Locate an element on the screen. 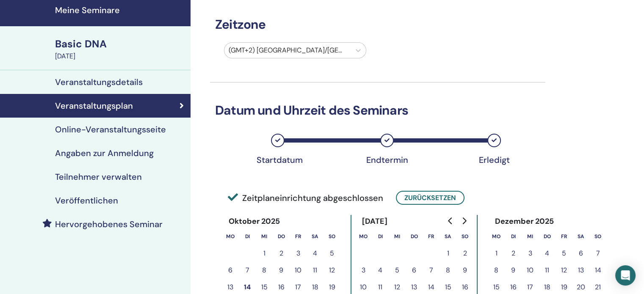 This screenshot has height=294, width=644. h4: Veröffentlichen is located at coordinates (86, 201).